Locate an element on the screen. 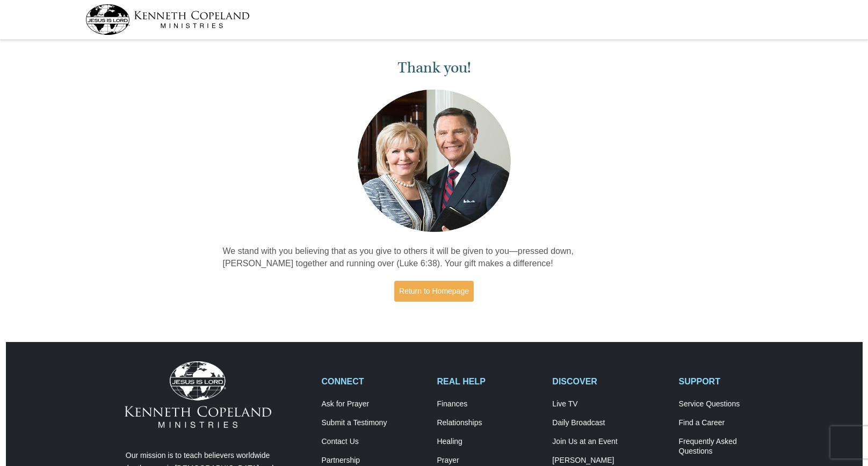 The height and width of the screenshot is (466, 868). img: kcm-header-logo.svg is located at coordinates (167, 19).